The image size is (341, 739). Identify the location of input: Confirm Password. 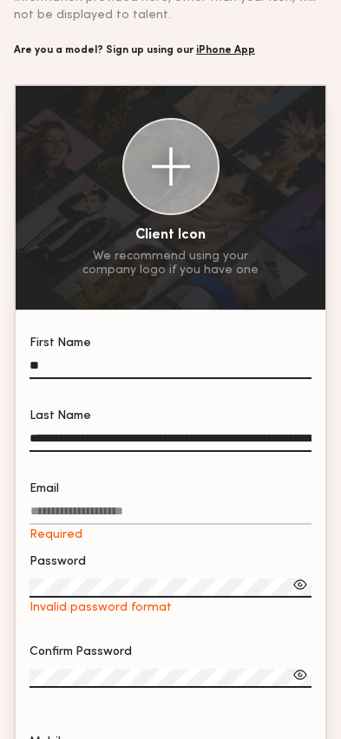
(170, 679).